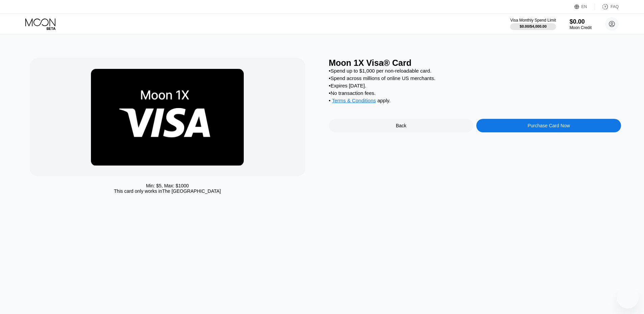 This screenshot has width=644, height=314. I want to click on div: $0.00Moon Credit, so click(581, 24).